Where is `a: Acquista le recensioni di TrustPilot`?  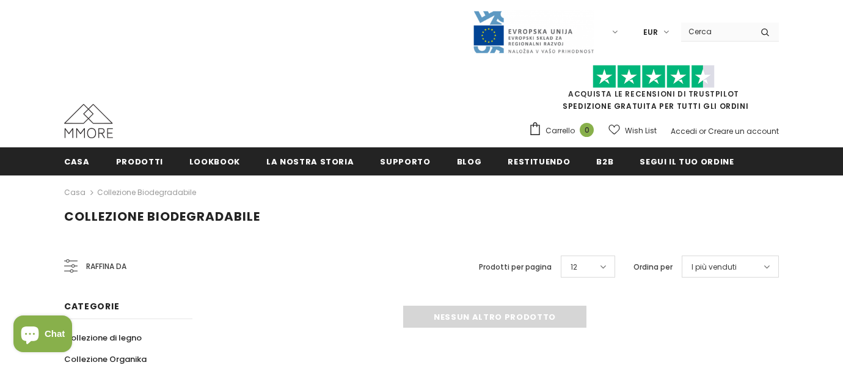
a: Acquista le recensioni di TrustPilot is located at coordinates (653, 93).